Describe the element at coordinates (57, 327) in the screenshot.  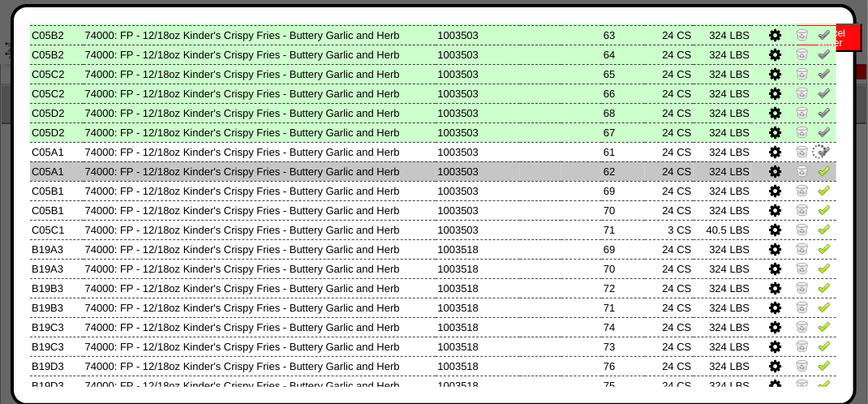
I see `td: B19C3` at that location.